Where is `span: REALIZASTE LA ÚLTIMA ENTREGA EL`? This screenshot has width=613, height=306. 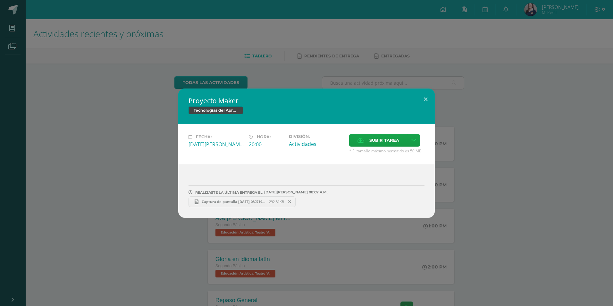
span: REALIZASTE LA ÚLTIMA ENTREGA EL is located at coordinates (229, 192).